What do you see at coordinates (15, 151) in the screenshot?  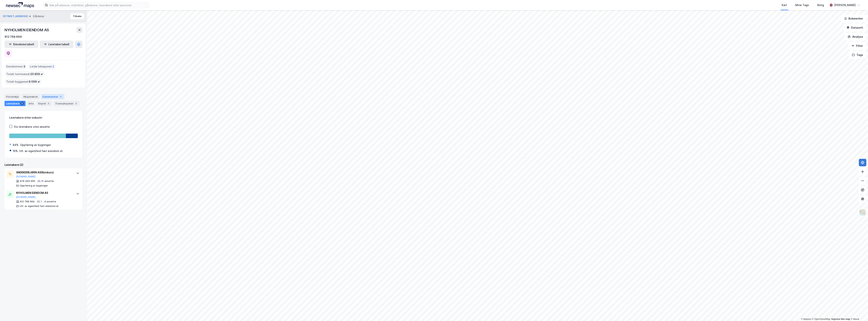 I see `div: 16%` at bounding box center [15, 151].